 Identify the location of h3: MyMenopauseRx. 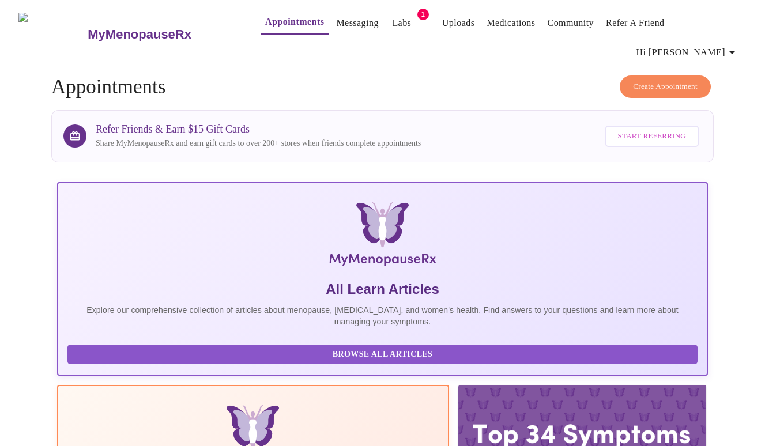
(139, 35).